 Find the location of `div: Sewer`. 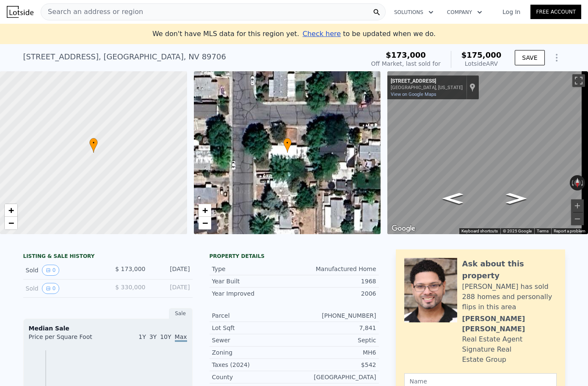

div: Sewer is located at coordinates (253, 340).